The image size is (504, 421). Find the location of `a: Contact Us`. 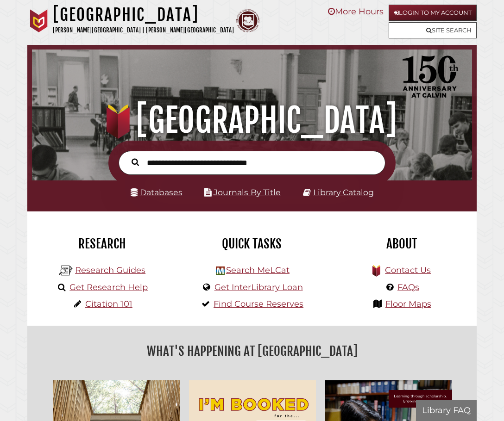

a: Contact Us is located at coordinates (408, 271).